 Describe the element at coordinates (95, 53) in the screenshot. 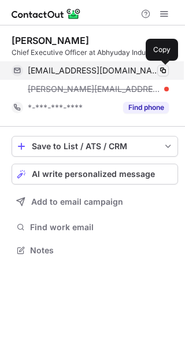

I see `div: Chief Executive Officer at Abhyuday Industries` at that location.